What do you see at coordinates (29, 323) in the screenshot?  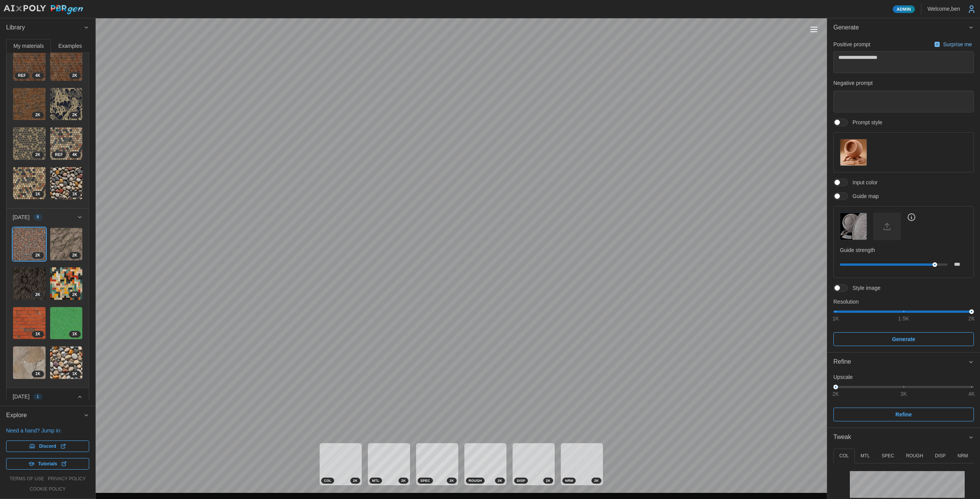 I see `a: Fo0AmR2Em6kx9eQmZr1U1K` at bounding box center [29, 323].